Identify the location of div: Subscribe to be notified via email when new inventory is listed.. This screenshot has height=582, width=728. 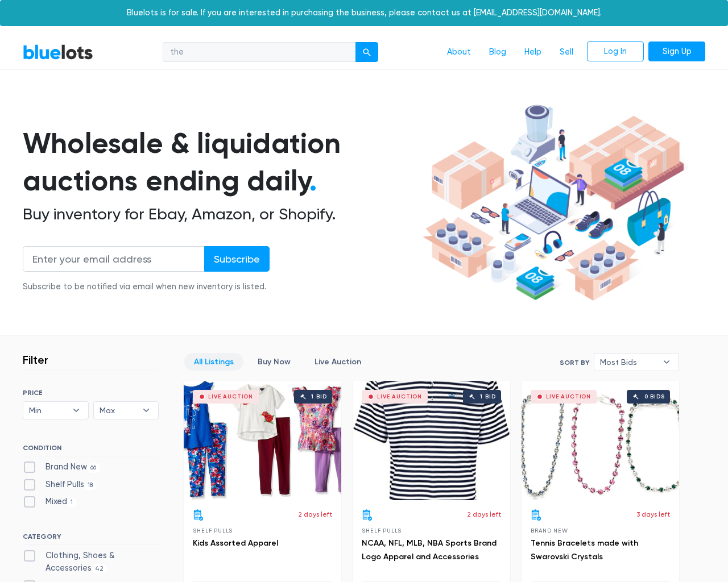
(146, 287).